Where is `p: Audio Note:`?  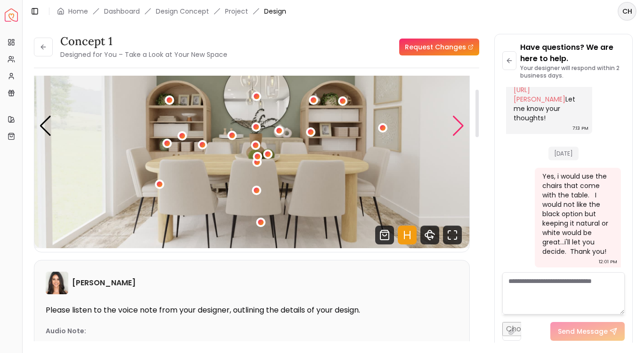 p: Audio Note: is located at coordinates (66, 331).